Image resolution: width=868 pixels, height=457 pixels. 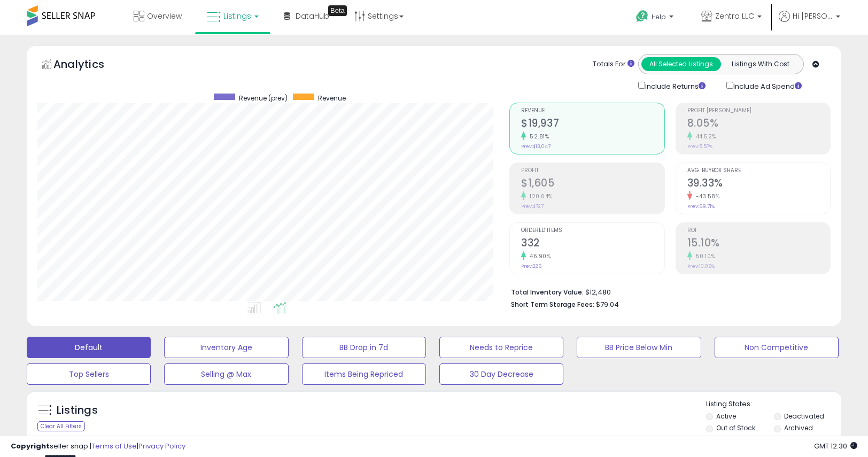 I want to click on div: seller snap | |, so click(x=98, y=446).